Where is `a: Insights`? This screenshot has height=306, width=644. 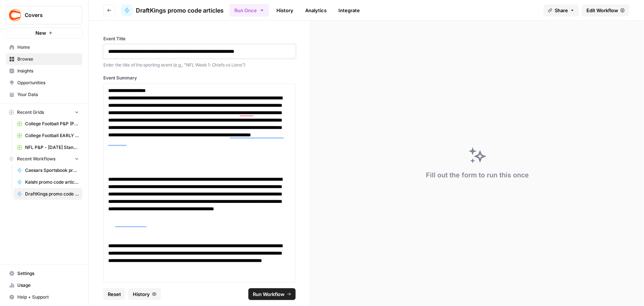 a: Insights is located at coordinates (44, 71).